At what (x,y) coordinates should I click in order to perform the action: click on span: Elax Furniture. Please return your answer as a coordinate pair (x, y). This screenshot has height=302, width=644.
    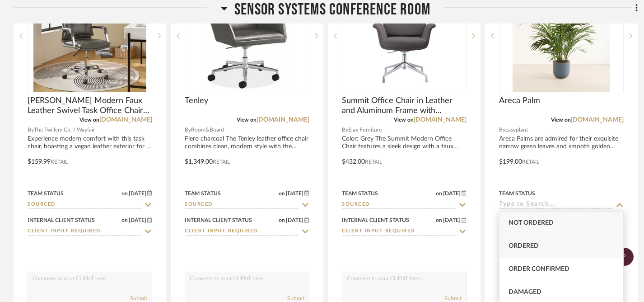
    Looking at the image, I should click on (365, 130).